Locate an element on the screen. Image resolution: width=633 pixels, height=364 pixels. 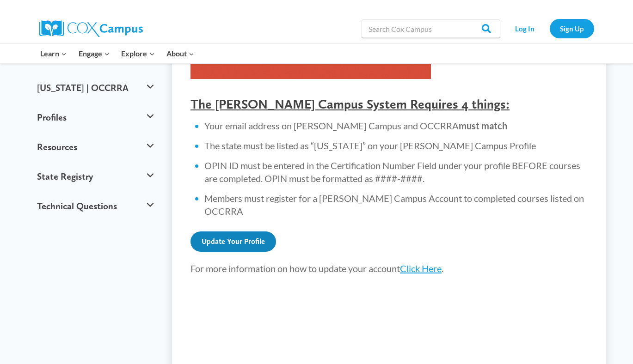
button: Child menu of About is located at coordinates (180, 53).